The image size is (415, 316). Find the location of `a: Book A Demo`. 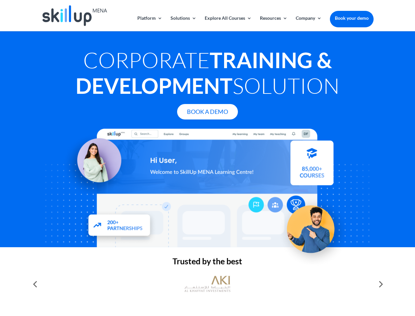

a: Book A Demo is located at coordinates (208, 112).